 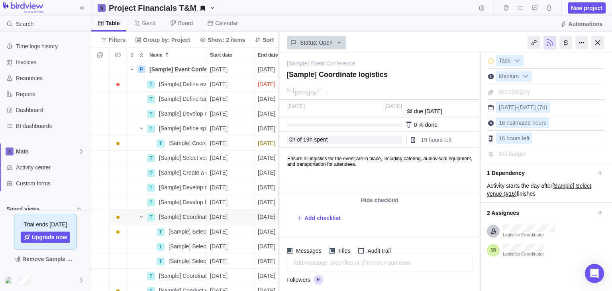 I want to click on span: [Sample] Develop marketing plan, so click(x=183, y=114).